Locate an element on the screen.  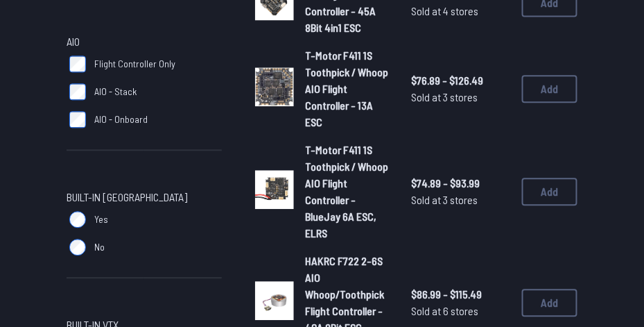
input: AIO - Onboard is located at coordinates (78, 119).